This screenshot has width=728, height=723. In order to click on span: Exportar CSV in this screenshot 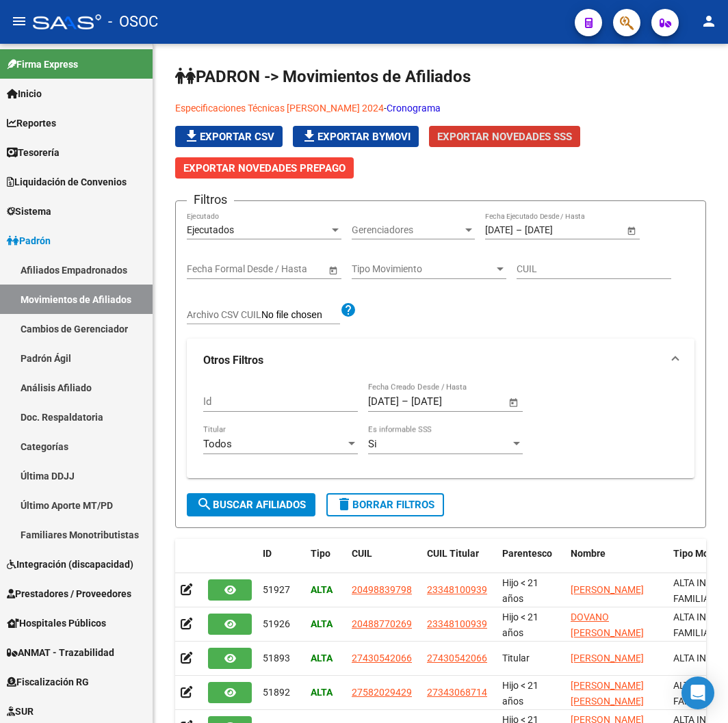, I will do `click(228, 137)`.